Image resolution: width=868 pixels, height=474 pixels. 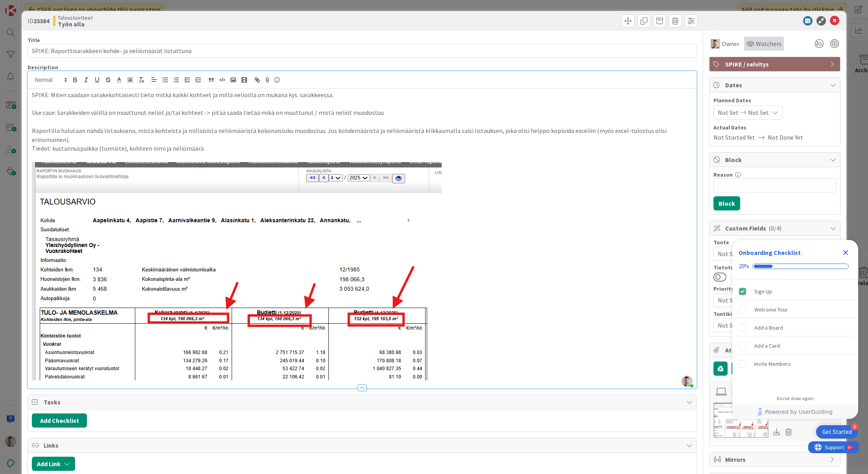 What do you see at coordinates (795, 335) in the screenshot?
I see `div: Checklist items` at bounding box center [795, 335].